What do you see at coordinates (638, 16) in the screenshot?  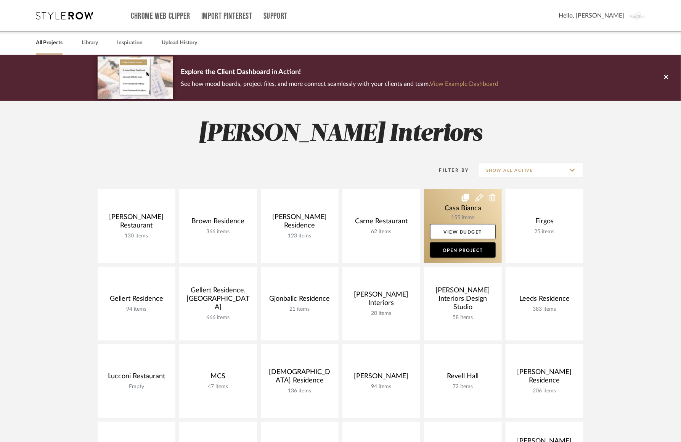 I see `img: avatar` at bounding box center [638, 16].